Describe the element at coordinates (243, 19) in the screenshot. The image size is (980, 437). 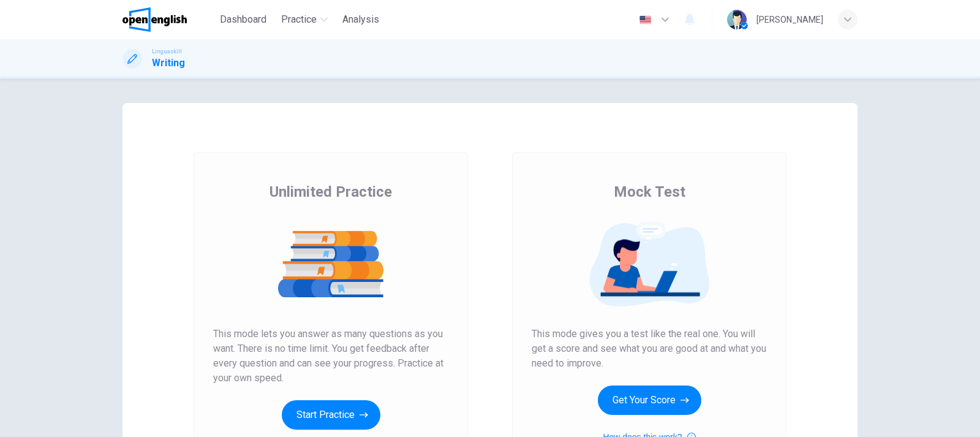
I see `button: Dashboard` at that location.